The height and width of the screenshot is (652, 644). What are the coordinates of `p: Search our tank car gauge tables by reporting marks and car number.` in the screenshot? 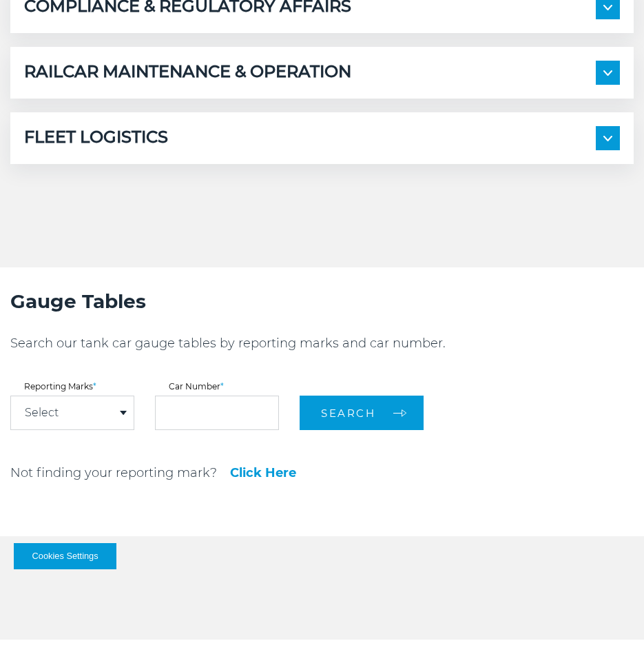 It's located at (322, 343).